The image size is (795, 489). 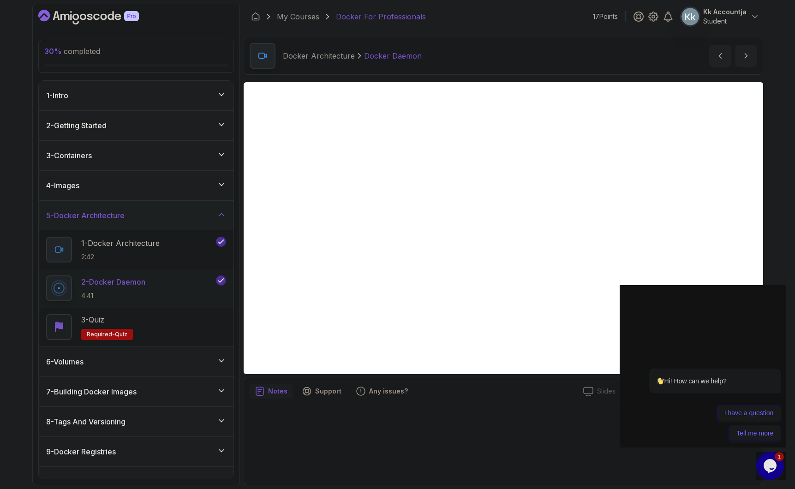 What do you see at coordinates (136, 327) in the screenshot?
I see `button: 3-QuizRequired-quiz` at bounding box center [136, 327].